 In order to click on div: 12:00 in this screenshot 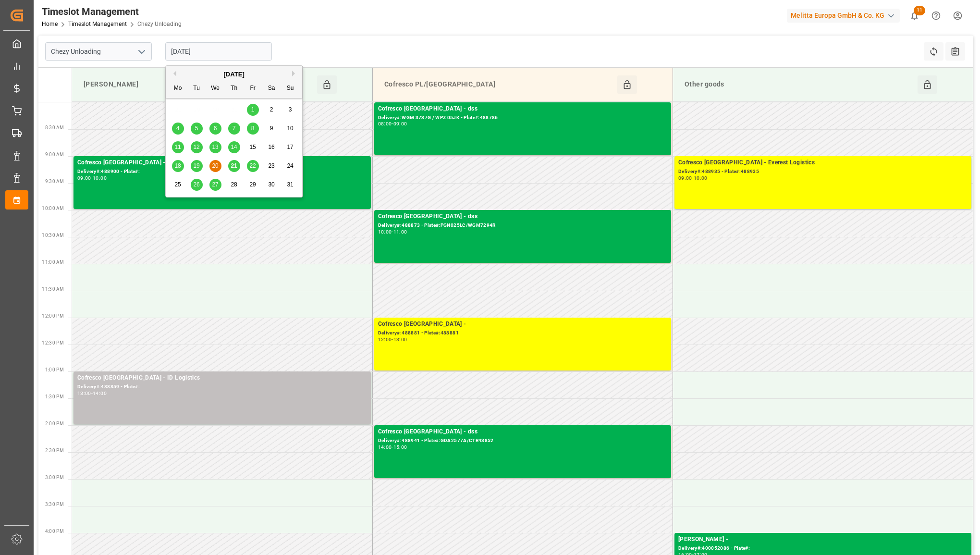, I will do `click(385, 339)`.